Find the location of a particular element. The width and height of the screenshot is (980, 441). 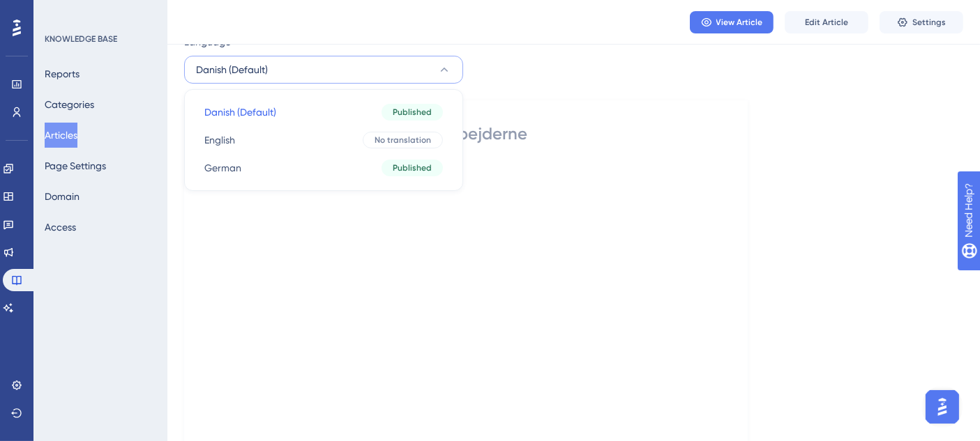

button: Categories is located at coordinates (69, 104).